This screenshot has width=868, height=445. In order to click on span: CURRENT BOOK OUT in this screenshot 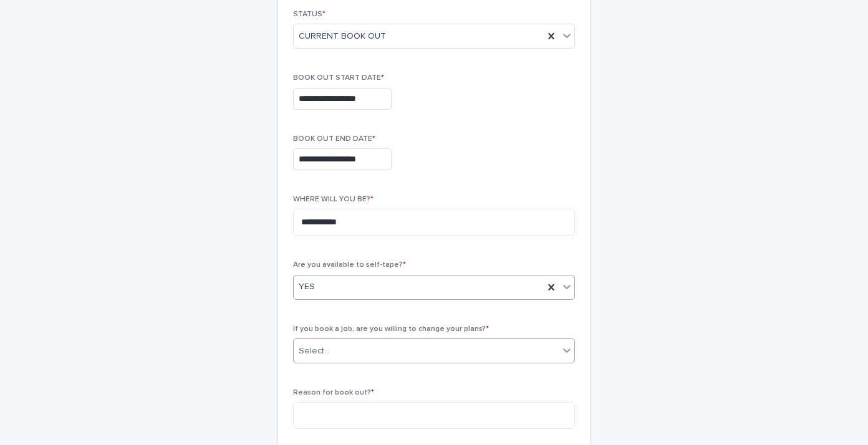, I will do `click(342, 36)`.